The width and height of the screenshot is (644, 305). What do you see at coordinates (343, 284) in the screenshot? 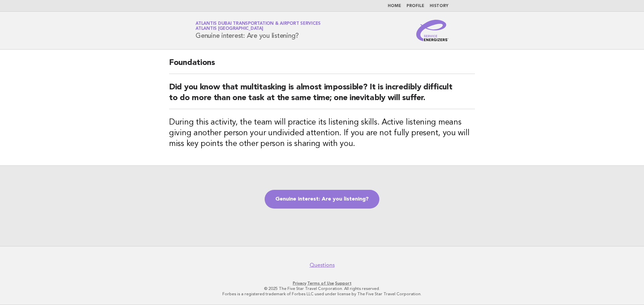
I see `a: Support` at bounding box center [343, 284].